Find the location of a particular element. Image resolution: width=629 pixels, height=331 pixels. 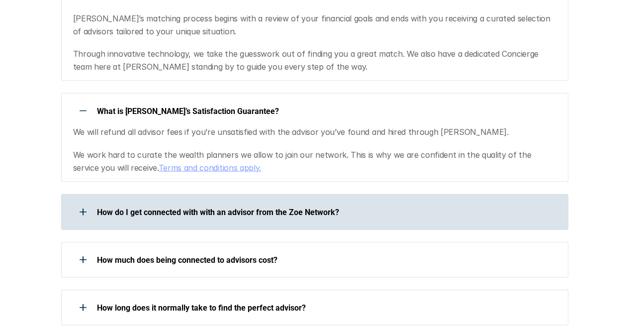

p: We work hard to curate the wealth planners we allow to join our network. This is why we are confi... is located at coordinates (314, 161).